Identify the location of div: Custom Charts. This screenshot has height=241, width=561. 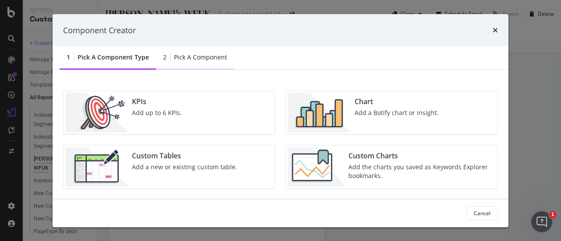
(420, 156).